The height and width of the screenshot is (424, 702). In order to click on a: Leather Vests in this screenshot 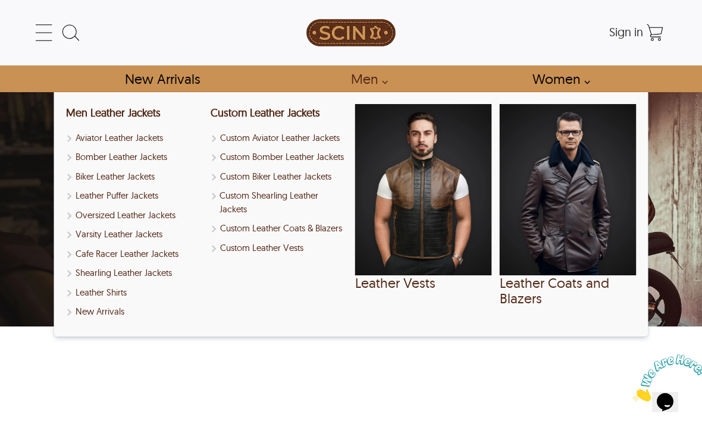, I will do `click(424, 197)`.